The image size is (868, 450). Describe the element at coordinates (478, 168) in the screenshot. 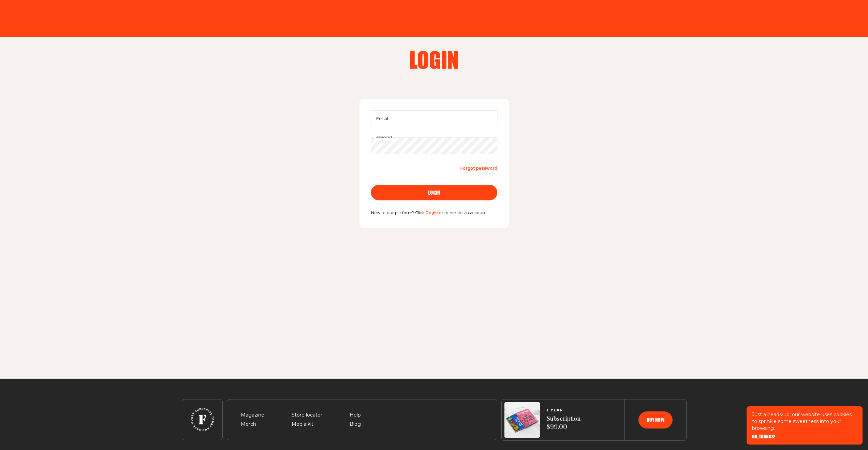

I see `a: Forgot password` at that location.